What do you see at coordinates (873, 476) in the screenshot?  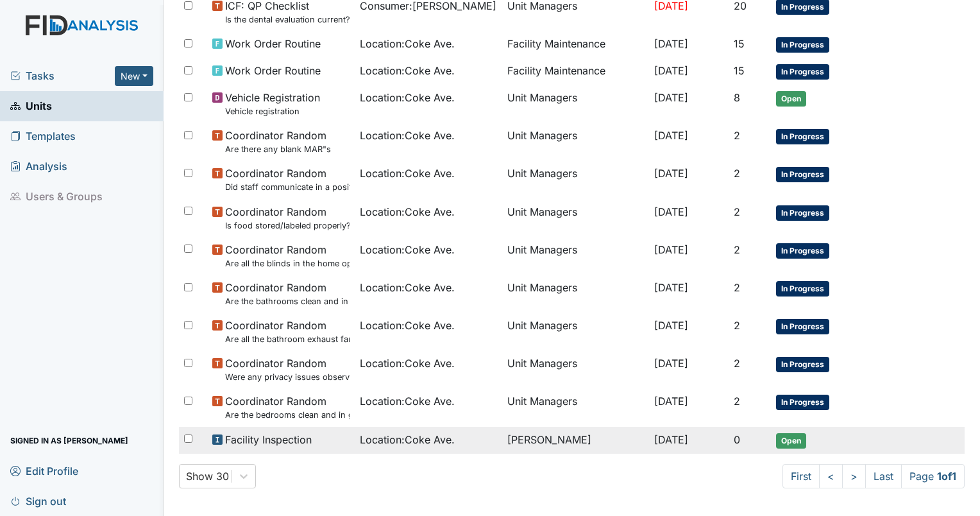 I see `nav: task-pagination` at bounding box center [873, 476].